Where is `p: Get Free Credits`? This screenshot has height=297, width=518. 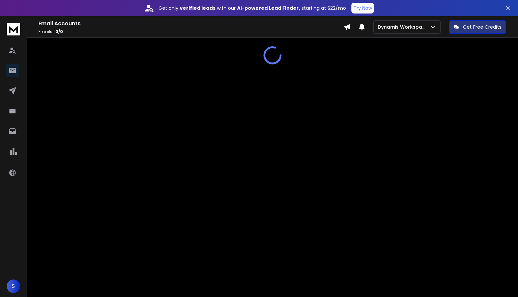
p: Get Free Credits is located at coordinates (482, 27).